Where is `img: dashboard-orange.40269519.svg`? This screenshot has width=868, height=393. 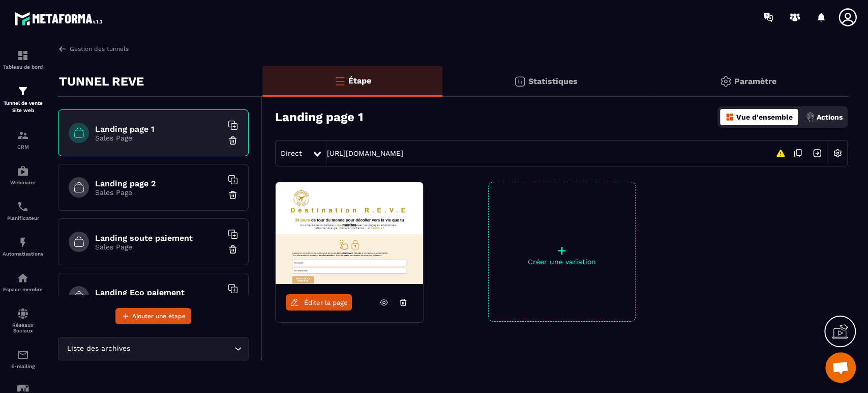 img: dashboard-orange.40269519.svg is located at coordinates (730, 117).